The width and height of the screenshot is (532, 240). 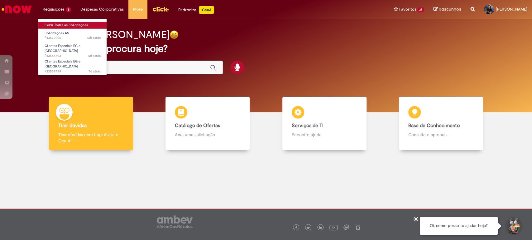 I want to click on span: Despesas Corporativas, so click(x=102, y=9).